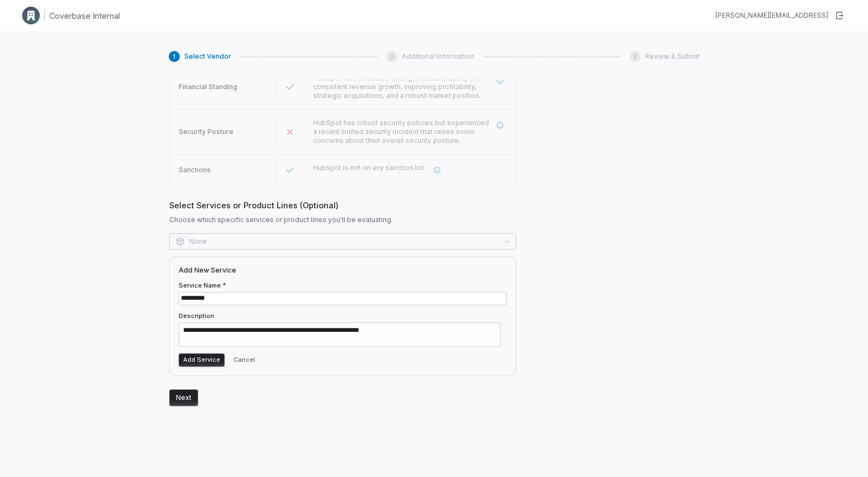 This screenshot has width=868, height=477. What do you see at coordinates (342, 220) in the screenshot?
I see `span: Choose which specific services or product lines you'll be evaluating.` at bounding box center [342, 220].